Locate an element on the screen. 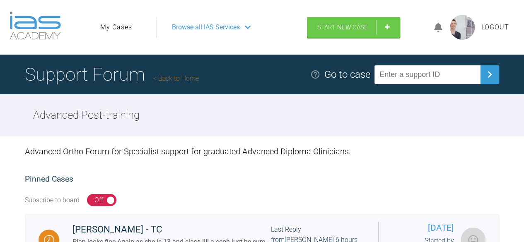  img: chevronRight.28bd32b0.svg is located at coordinates (490, 75).